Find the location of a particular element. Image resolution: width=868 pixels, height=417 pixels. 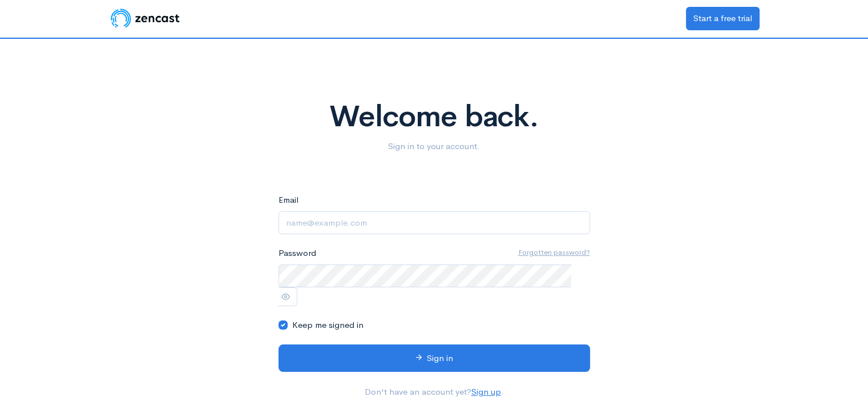

label: Email is located at coordinates (288, 200).